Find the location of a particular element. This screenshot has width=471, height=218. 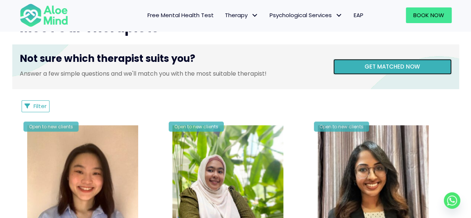

img: Aloe mind Logo is located at coordinates (44, 15).